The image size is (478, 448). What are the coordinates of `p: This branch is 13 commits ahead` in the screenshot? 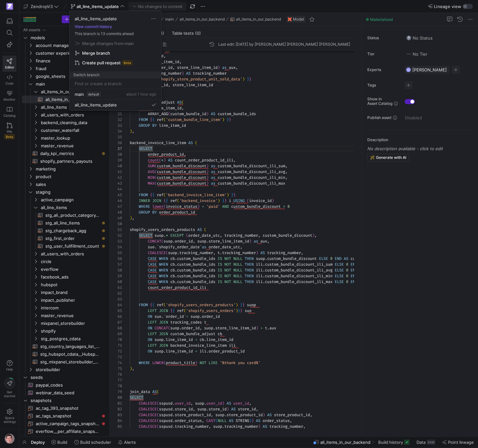 It's located at (115, 34).